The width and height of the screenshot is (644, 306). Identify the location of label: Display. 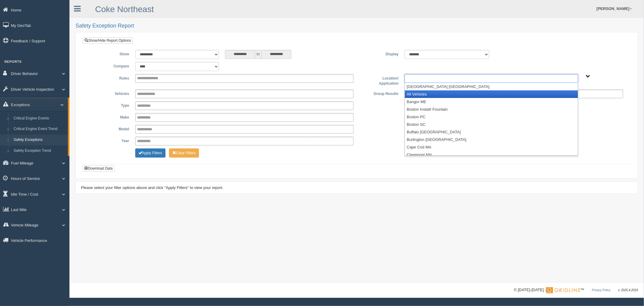
(379, 53).